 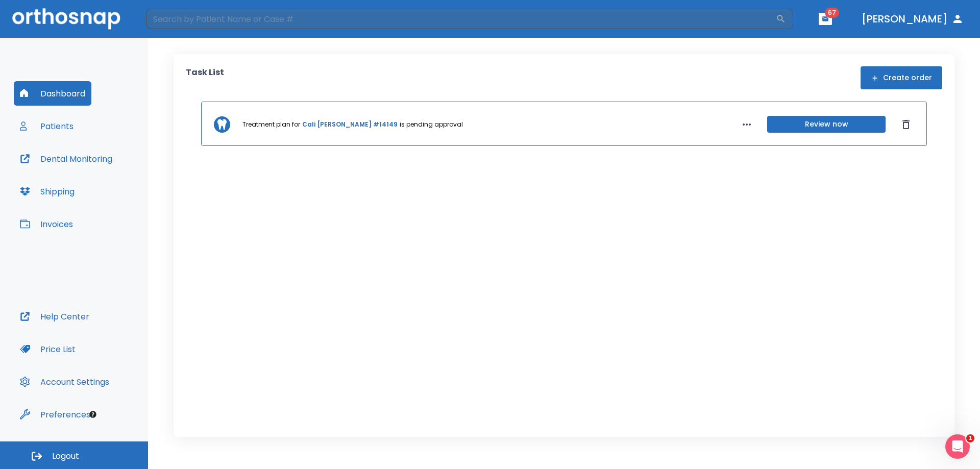 What do you see at coordinates (204, 78) in the screenshot?
I see `p: Task List` at bounding box center [204, 78].